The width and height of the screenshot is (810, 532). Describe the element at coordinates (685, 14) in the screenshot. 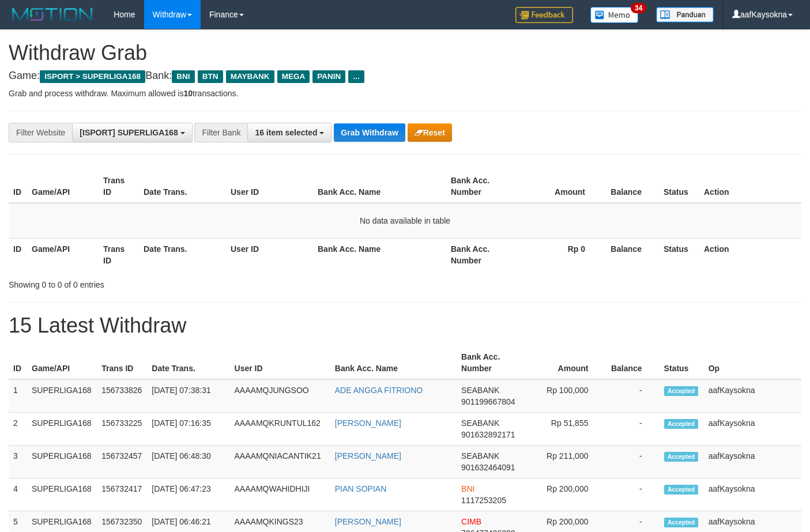

I see `img: panduan.png` at that location.